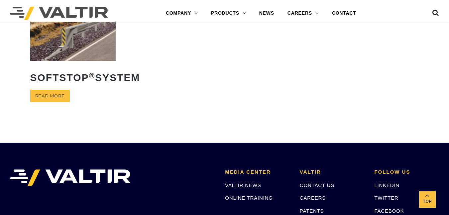 This screenshot has width=449, height=215. What do you see at coordinates (344, 13) in the screenshot?
I see `a: CONTACT` at bounding box center [344, 13].